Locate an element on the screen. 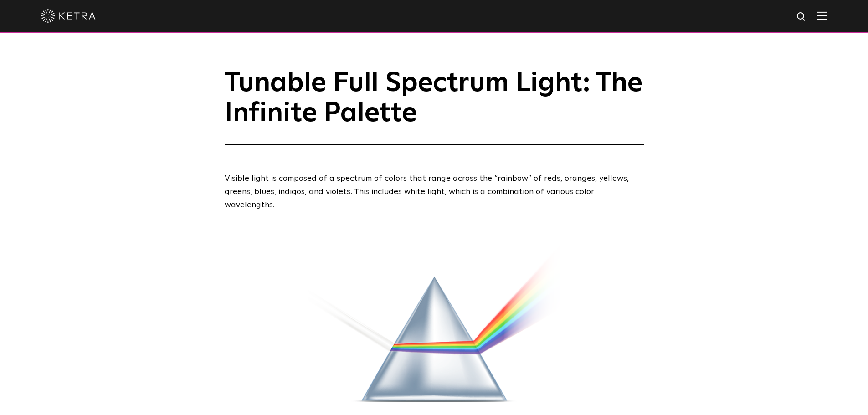 The image size is (868, 415). img: search icon is located at coordinates (801, 17).